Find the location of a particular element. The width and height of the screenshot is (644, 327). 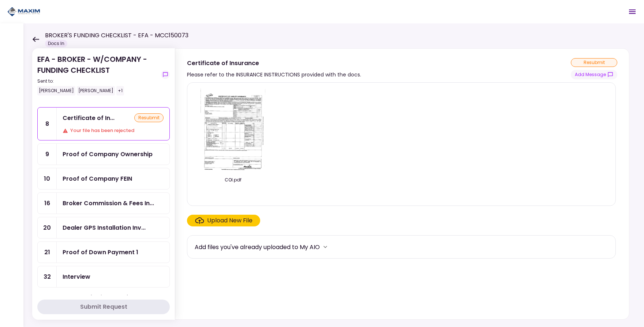

div: 20 is located at coordinates (47, 228).